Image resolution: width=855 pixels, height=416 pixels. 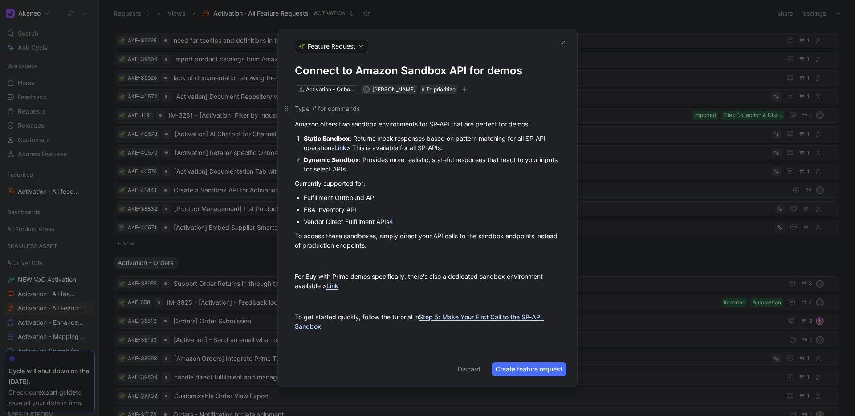 I want to click on span: : Provides more realistic, stateful responses that react to your inputs for select APIs., so click(x=431, y=164).